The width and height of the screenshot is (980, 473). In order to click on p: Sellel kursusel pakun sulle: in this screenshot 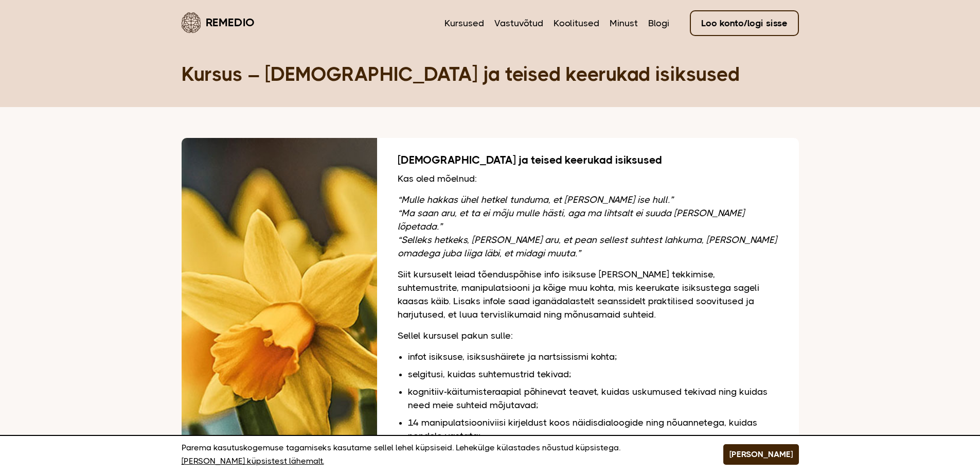, I will do `click(588, 336)`.